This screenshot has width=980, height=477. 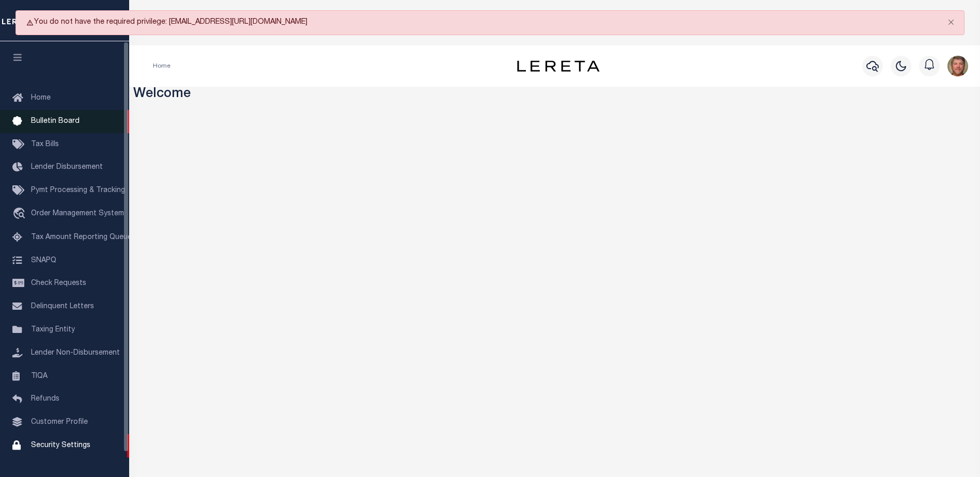 I want to click on img: logo-dark.svg, so click(x=559, y=66).